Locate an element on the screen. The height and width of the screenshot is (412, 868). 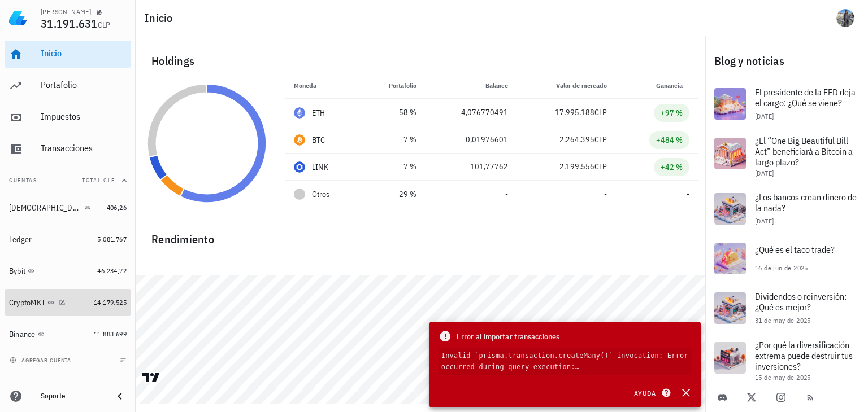
span: agregar cuenta is located at coordinates (41, 360).